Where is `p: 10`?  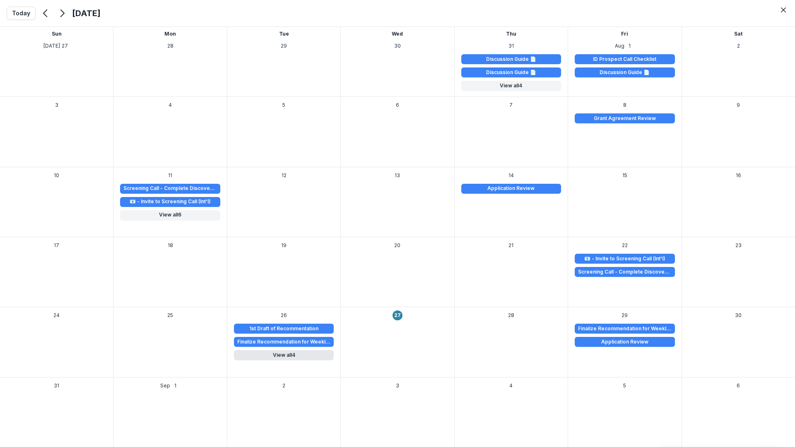
p: 10 is located at coordinates (56, 176).